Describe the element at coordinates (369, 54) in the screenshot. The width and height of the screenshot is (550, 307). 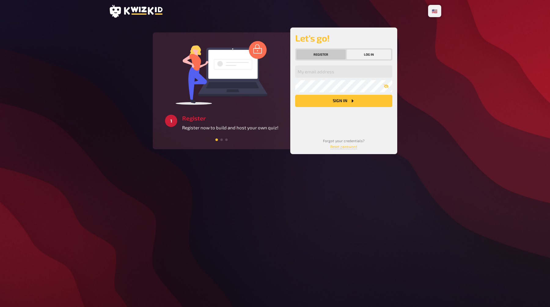
I see `button: Log in` at that location.